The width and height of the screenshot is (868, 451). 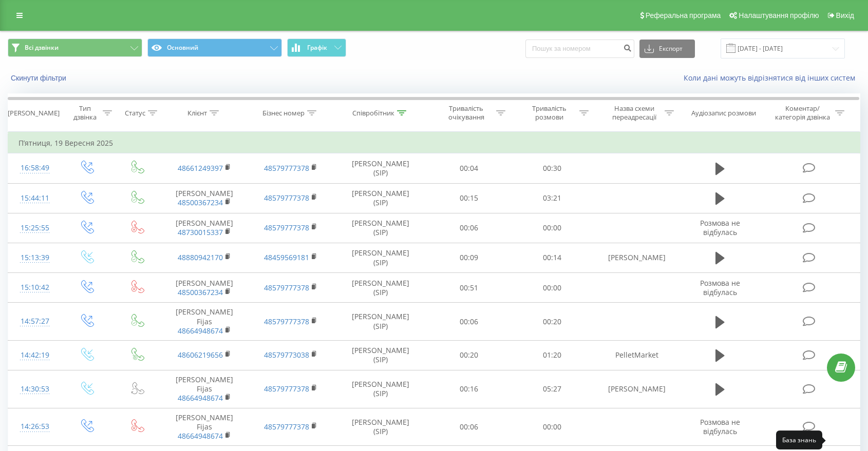 I want to click on div: 14:42:19, so click(x=34, y=355).